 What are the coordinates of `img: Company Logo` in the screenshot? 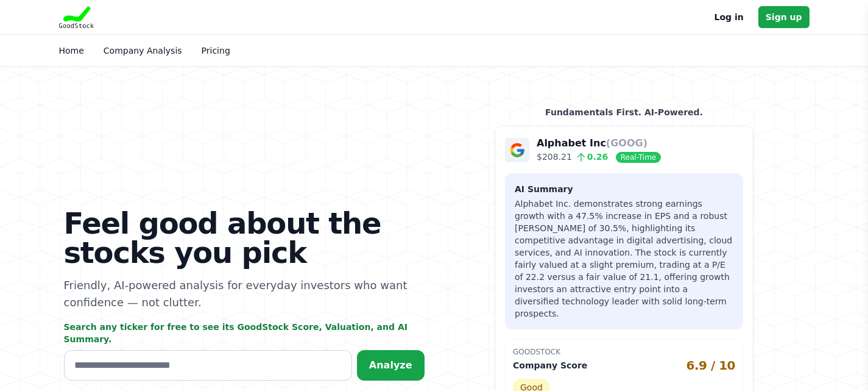 It's located at (517, 150).